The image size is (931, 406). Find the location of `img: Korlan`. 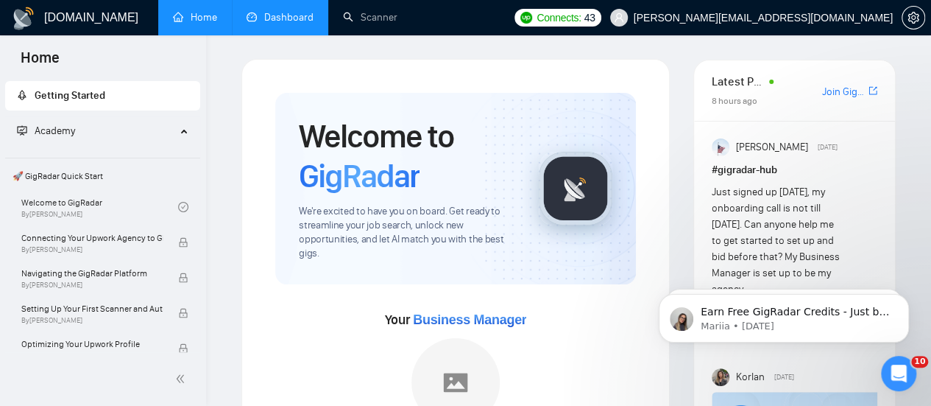

img: Korlan is located at coordinates (721, 377).